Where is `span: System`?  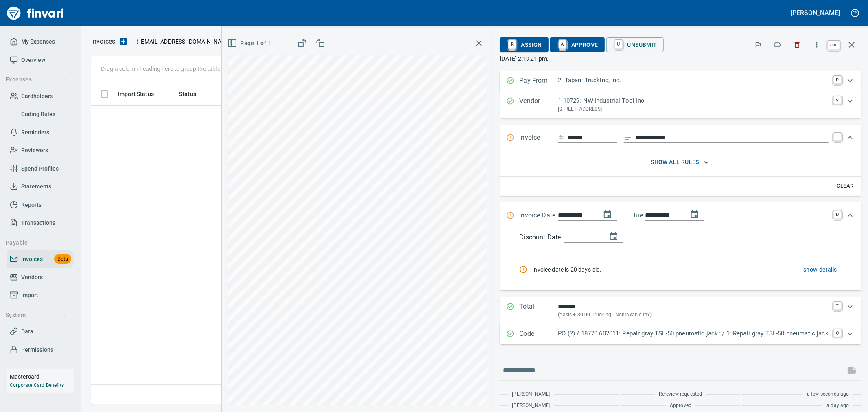 span: System is located at coordinates (36, 315).